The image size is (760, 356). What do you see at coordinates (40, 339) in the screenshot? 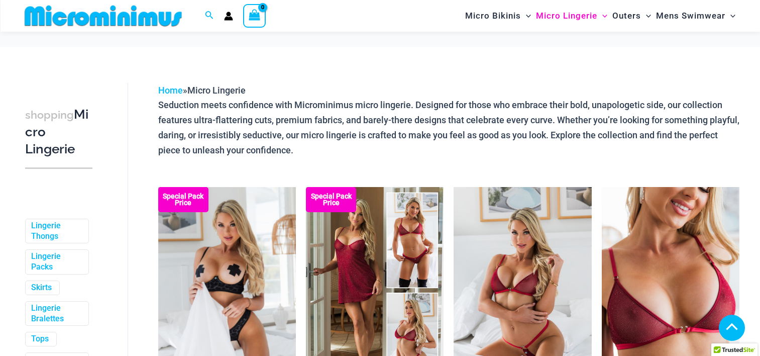
I see `a: Tops` at bounding box center [40, 339].